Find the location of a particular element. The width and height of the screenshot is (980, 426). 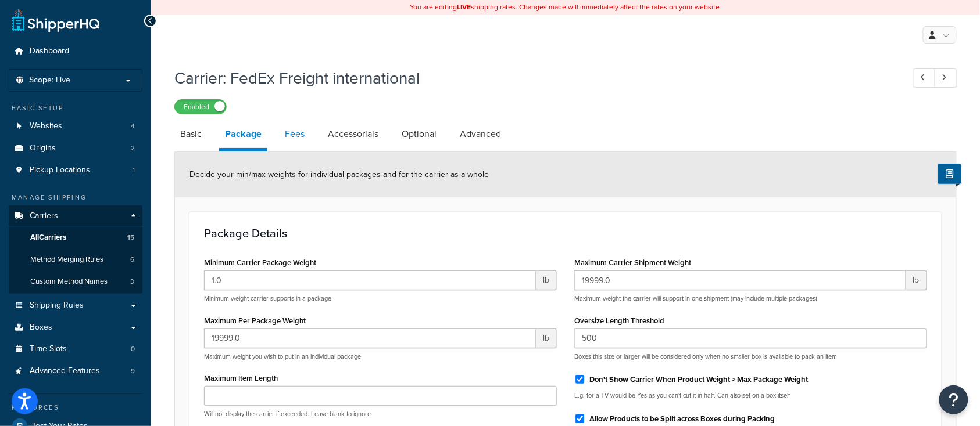

label: Minimum Carrier Package Weight is located at coordinates (260, 262).